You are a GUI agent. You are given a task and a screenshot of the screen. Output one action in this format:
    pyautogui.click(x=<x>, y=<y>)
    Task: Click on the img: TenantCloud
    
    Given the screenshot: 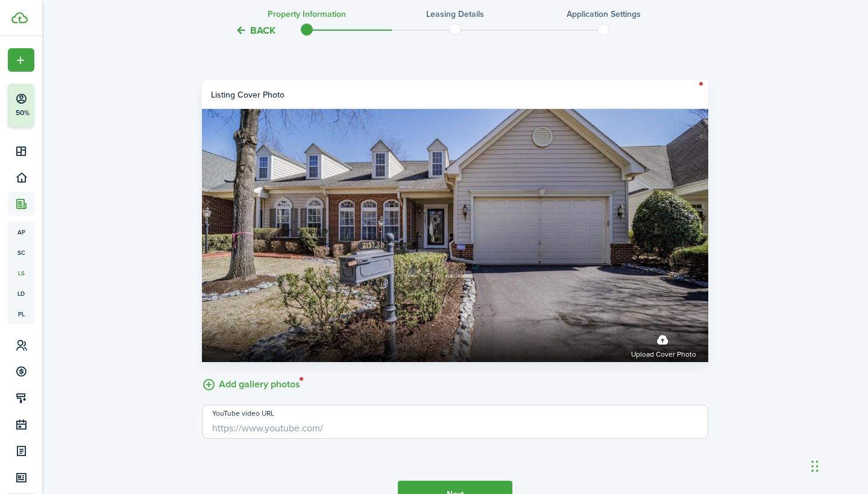 What is the action you would take?
    pyautogui.click(x=19, y=17)
    